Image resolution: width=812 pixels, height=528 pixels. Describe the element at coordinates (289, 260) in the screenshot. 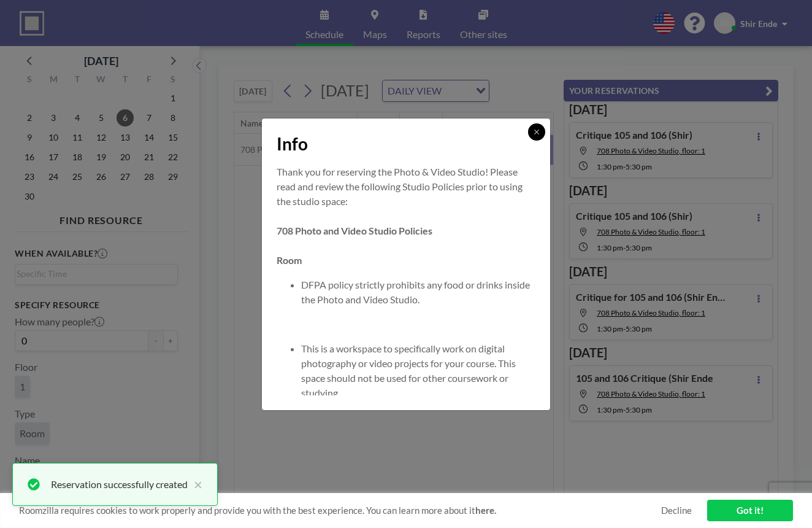

I see `strong: Room` at that location.